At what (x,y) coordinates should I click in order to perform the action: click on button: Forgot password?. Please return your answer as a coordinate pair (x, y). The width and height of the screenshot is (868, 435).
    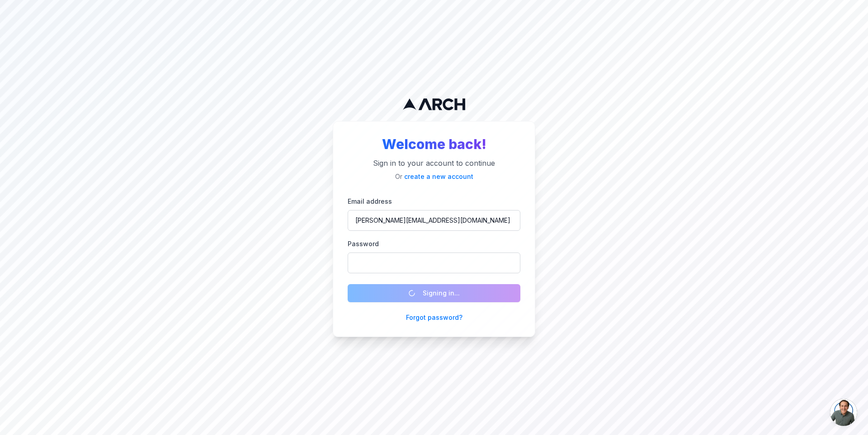
    Looking at the image, I should click on (434, 318).